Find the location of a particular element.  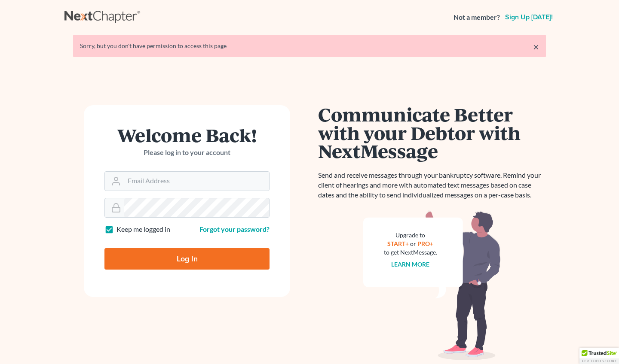

p: Please log in to your account is located at coordinates (187, 152).